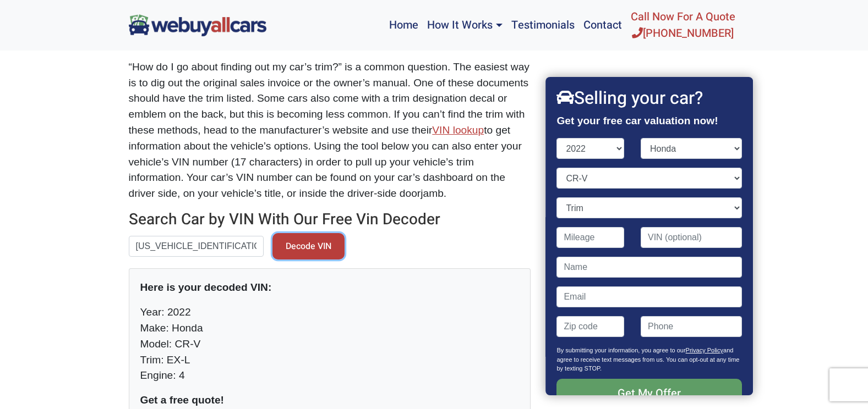 This screenshot has width=868, height=409. Describe the element at coordinates (329, 99) in the screenshot. I see `span: “How do I go about finding out my car’s trim?” is a common question. The easiest way is to dig ou...` at that location.